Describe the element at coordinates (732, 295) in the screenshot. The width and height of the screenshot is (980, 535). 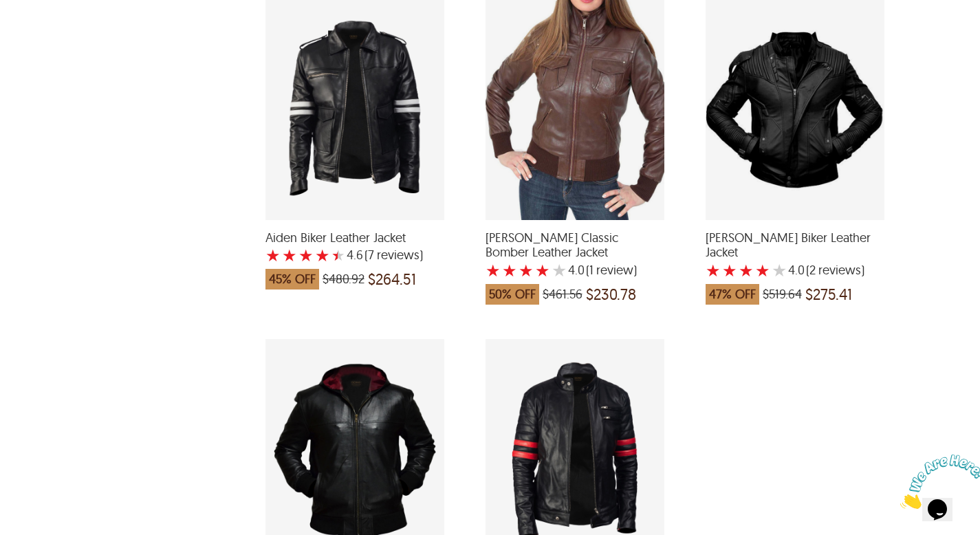
I see `span: 47% OFF` at that location.